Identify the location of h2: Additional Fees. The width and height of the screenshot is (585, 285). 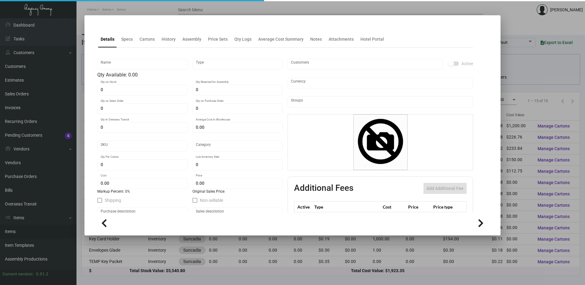
(324, 188).